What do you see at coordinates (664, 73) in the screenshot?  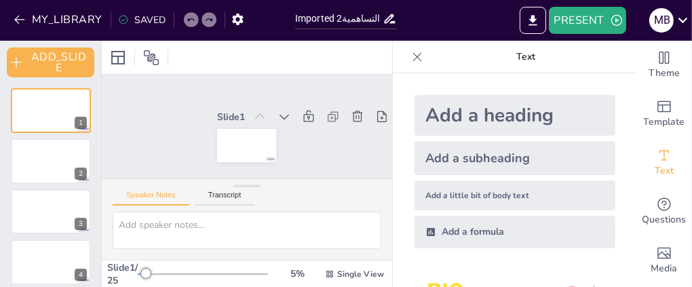 I see `span: Theme` at bounding box center [664, 73].